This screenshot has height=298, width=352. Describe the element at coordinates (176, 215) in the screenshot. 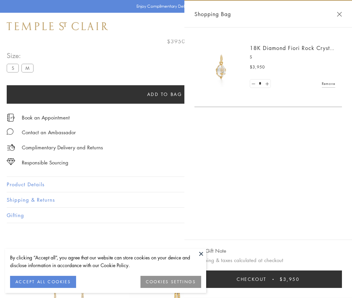

I see `button: Gifting` at that location.